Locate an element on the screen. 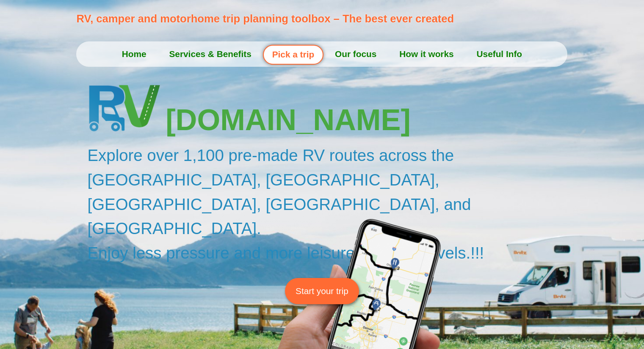  a: Our focus is located at coordinates (356, 54).